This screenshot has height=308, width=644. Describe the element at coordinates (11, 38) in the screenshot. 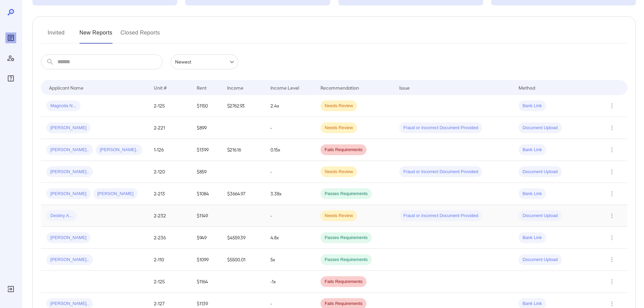

I see `div: Reports` at that location.